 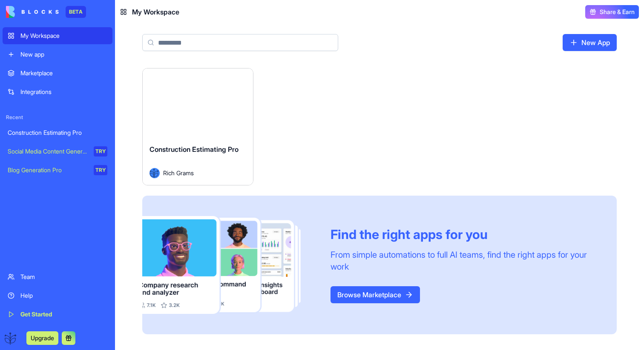 I want to click on a: Upgrade, so click(x=42, y=338).